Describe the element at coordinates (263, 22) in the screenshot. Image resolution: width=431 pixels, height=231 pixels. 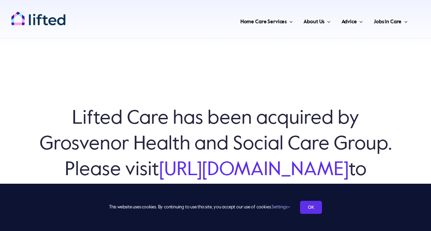
I see `span: Home Care Services` at that location.